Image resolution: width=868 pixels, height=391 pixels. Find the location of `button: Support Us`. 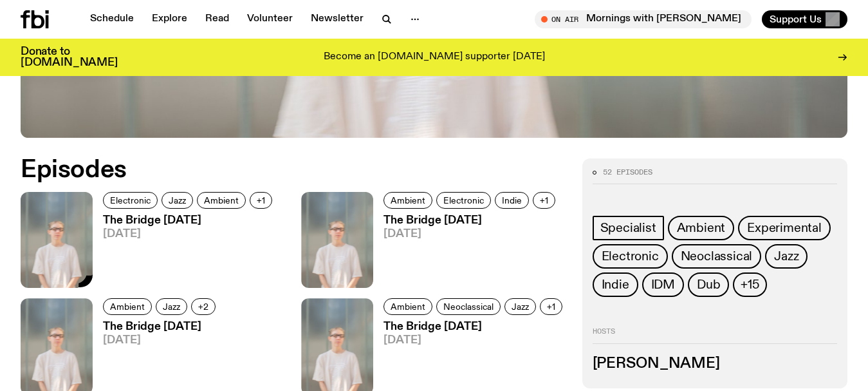

button: Support Us is located at coordinates (804, 20).